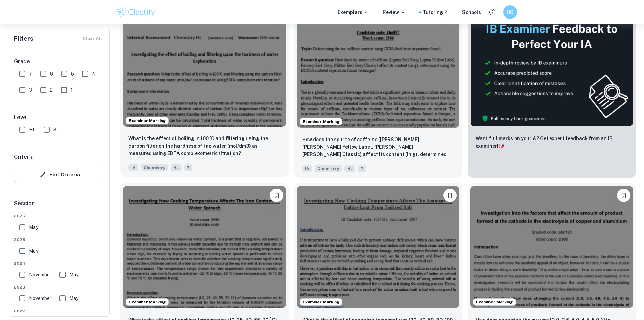 The height and width of the screenshot is (320, 644). I want to click on span: 1, so click(72, 90).